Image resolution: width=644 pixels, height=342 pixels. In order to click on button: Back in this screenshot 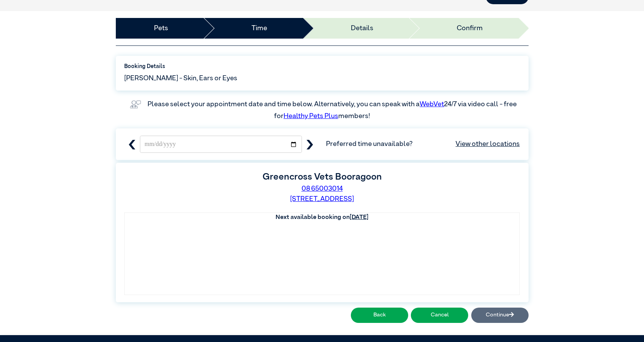, I will do `click(380, 316)`.